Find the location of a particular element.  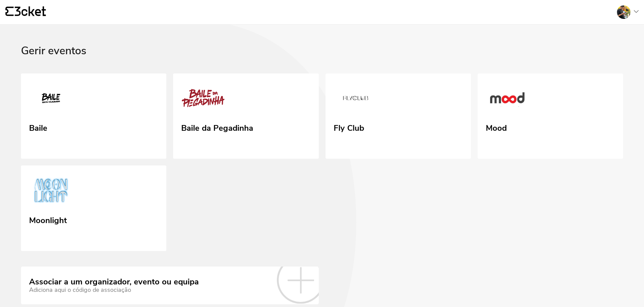

a: Fly Club Fly Club is located at coordinates (398, 116).